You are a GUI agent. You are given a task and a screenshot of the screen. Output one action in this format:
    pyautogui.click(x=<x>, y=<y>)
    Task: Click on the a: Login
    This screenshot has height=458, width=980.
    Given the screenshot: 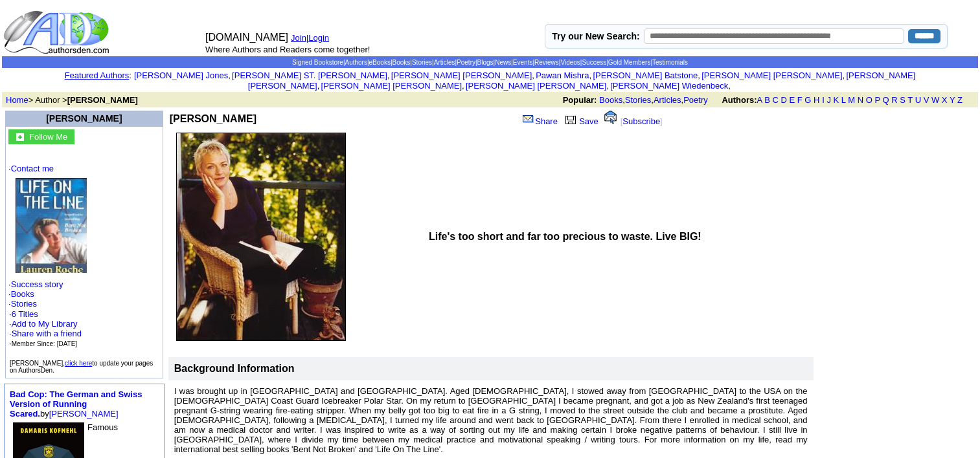 What is the action you would take?
    pyautogui.click(x=319, y=38)
    